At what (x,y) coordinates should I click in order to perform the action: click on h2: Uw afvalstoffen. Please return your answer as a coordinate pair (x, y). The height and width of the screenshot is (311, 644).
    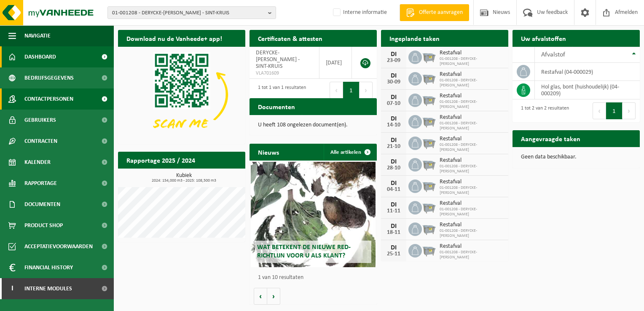
    Looking at the image, I should click on (543, 38).